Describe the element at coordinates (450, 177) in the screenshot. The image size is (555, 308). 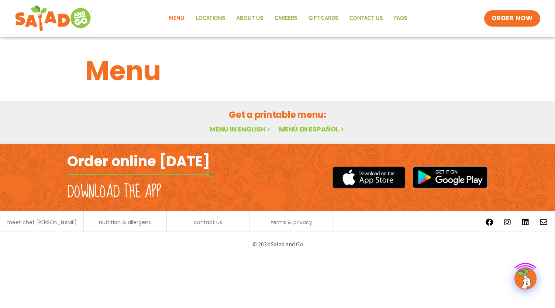
I see `img: google_play` at that location.